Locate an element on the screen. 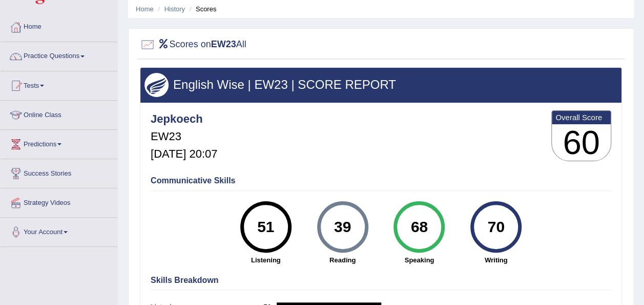  a: Strategy Videos is located at coordinates (59, 201).